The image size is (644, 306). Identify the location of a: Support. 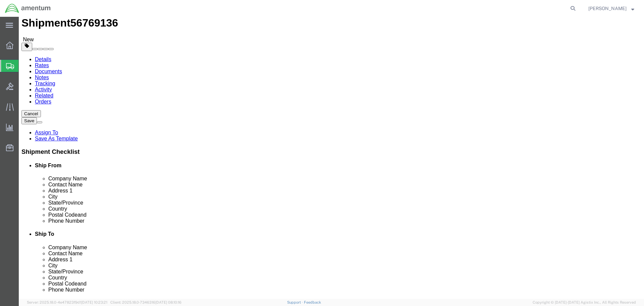
(295, 302).